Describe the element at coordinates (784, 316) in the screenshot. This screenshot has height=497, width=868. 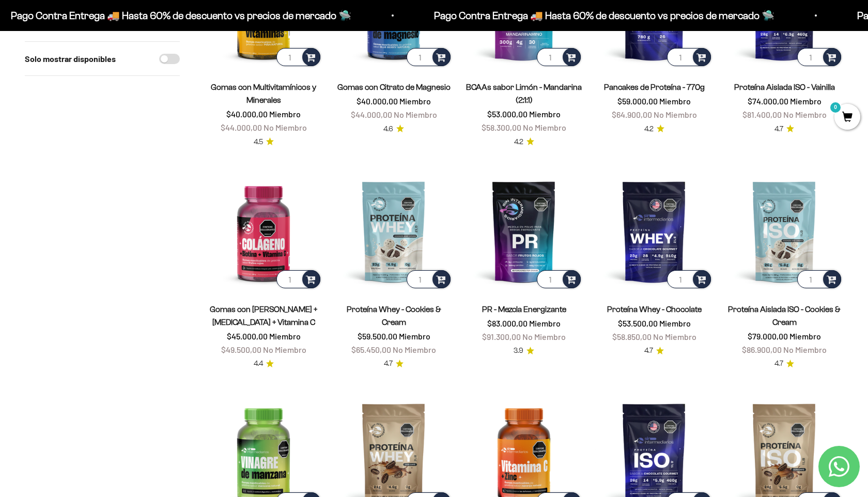
I see `a: Proteína Aislada ISO - Cookies & Cream` at that location.